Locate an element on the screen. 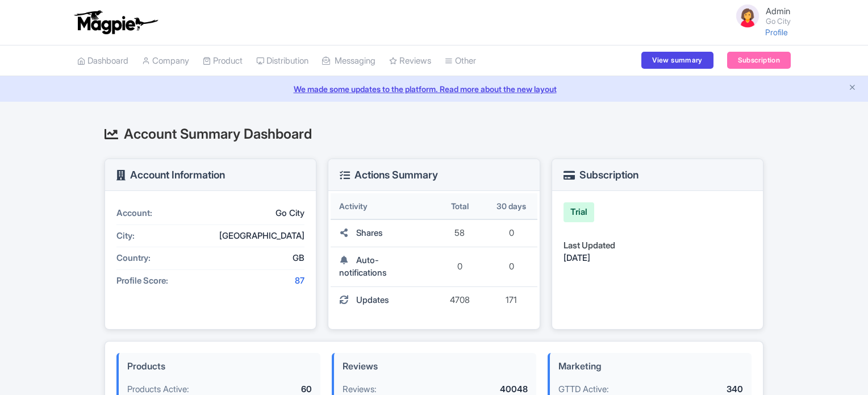  a: Other is located at coordinates (460, 61).